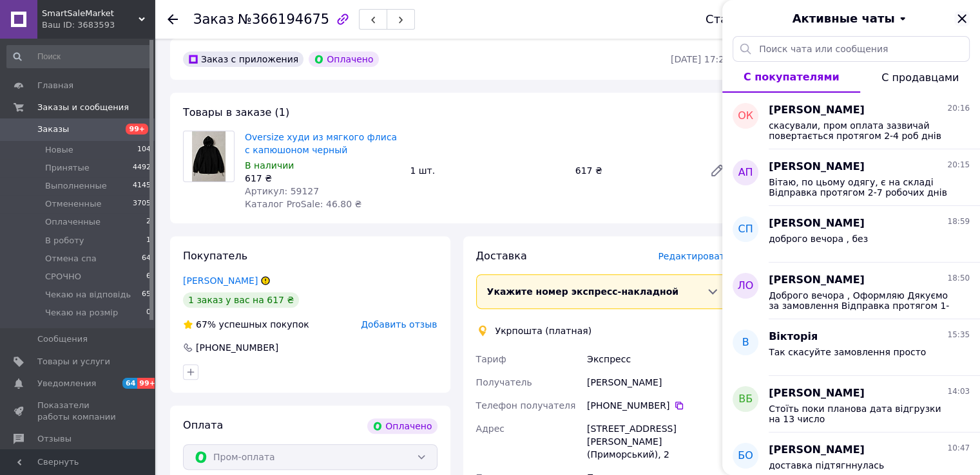 Image resolution: width=980 pixels, height=475 pixels. Describe the element at coordinates (283, 19) in the screenshot. I see `span: №366194675` at that location.